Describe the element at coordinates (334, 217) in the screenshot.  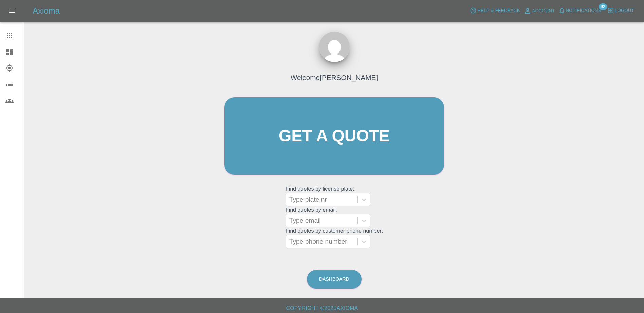
I see `grid: Find quotes by email:` at that location.